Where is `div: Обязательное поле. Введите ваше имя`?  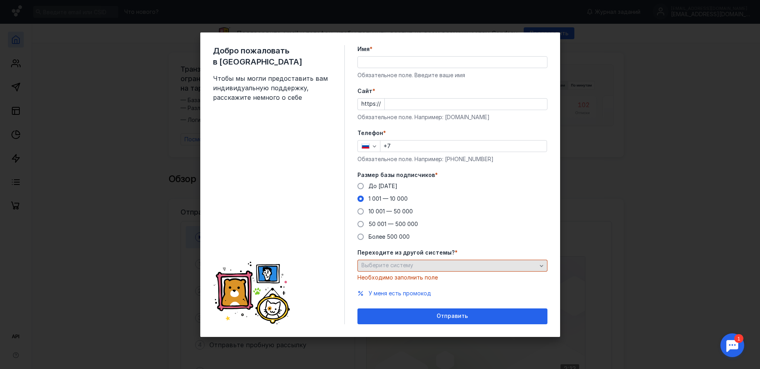
div: Обязательное поле. Введите ваше имя is located at coordinates (453, 75).